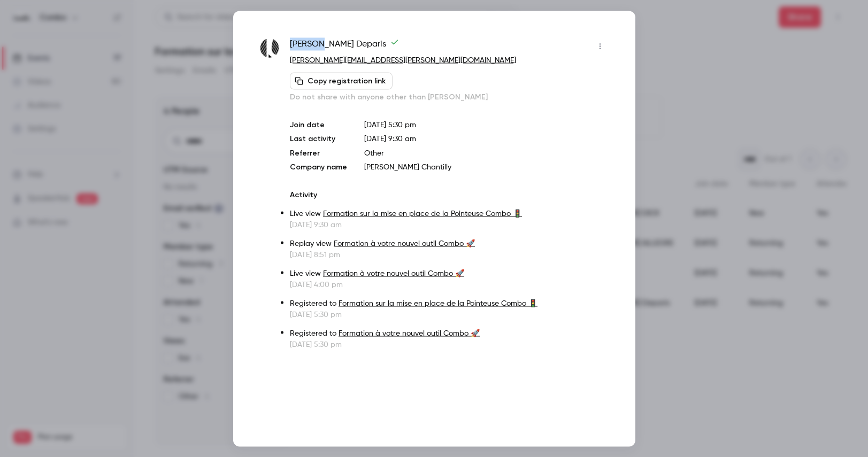 Image resolution: width=868 pixels, height=457 pixels. Describe the element at coordinates (341, 81) in the screenshot. I see `button: Copy registration link` at that location.